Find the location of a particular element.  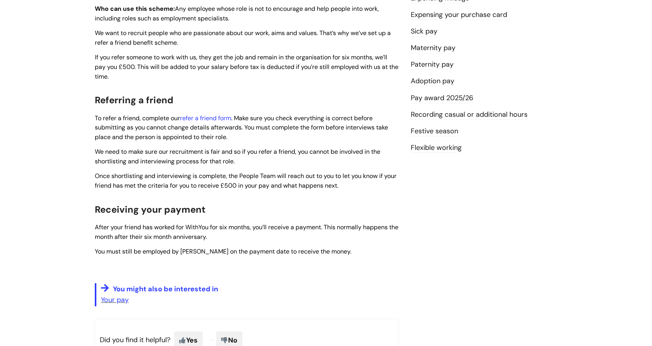

a: Your pay is located at coordinates (115, 300).